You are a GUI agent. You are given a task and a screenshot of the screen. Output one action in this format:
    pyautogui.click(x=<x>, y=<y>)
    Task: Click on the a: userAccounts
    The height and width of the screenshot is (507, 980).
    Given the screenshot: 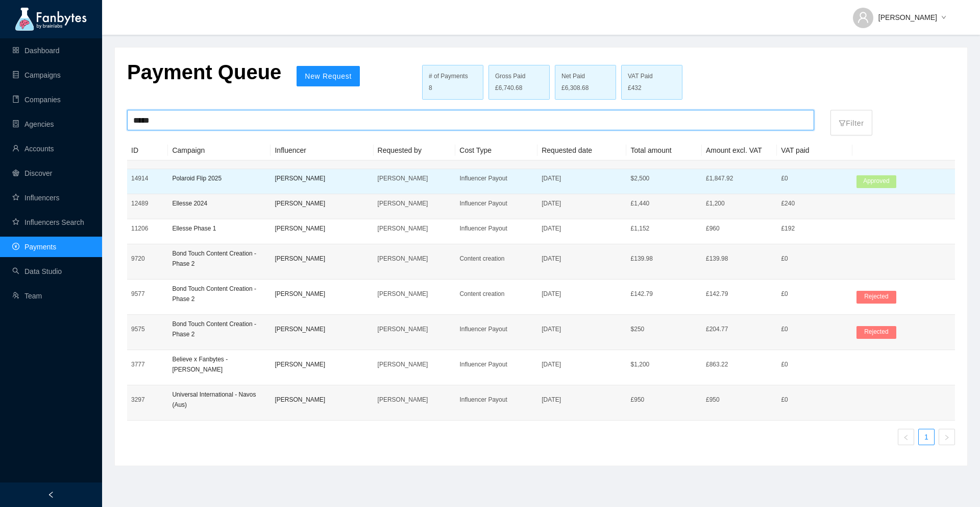 What is the action you would take?
    pyautogui.click(x=33, y=149)
    